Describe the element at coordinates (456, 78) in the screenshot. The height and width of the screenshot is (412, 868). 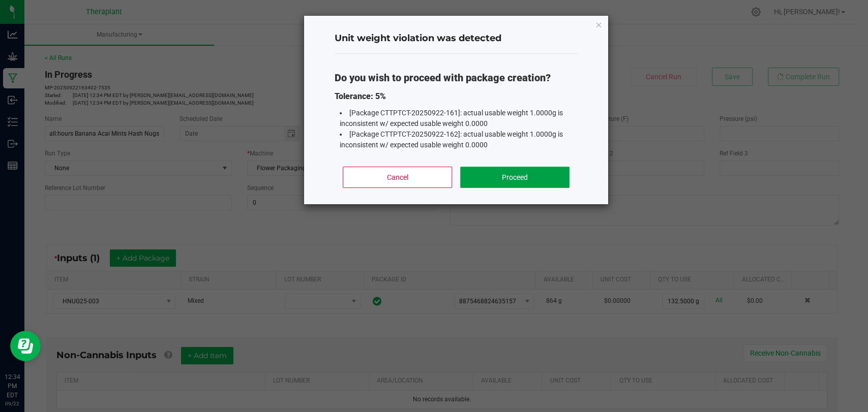
I see `p: Do you wish to proceed with package creation?` at that location.